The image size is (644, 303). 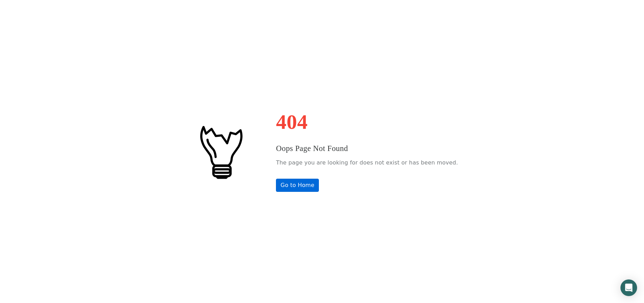 What do you see at coordinates (367, 148) in the screenshot?
I see `h3: Oops Page Not Found` at bounding box center [367, 148].